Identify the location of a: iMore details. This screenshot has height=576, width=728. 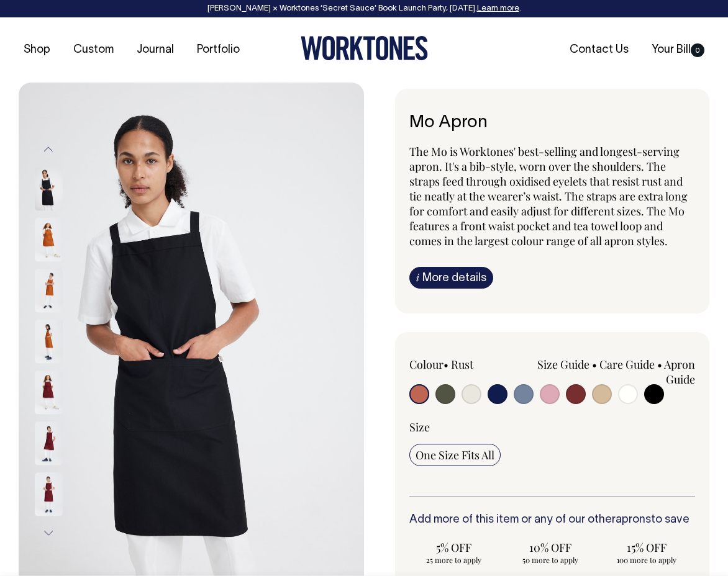
(451, 277).